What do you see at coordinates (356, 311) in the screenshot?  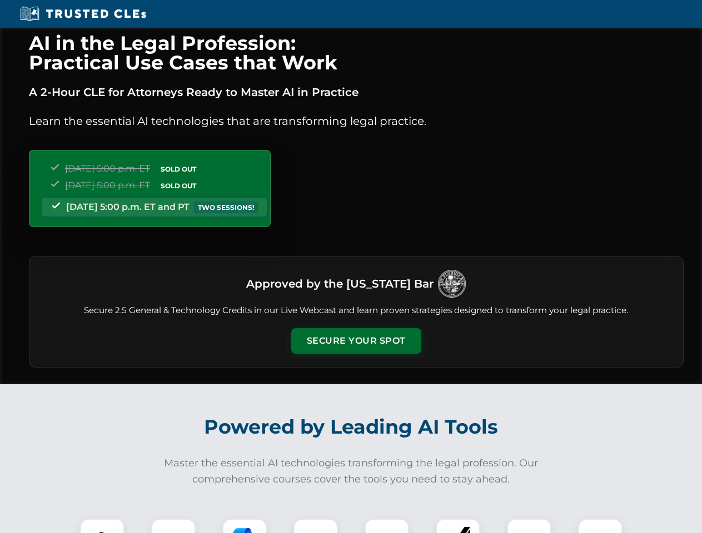 I see `p: Secure 2.5 General & Technology Credits in our Live Webcast and learn proven strategies designed ...` at bounding box center [356, 311].